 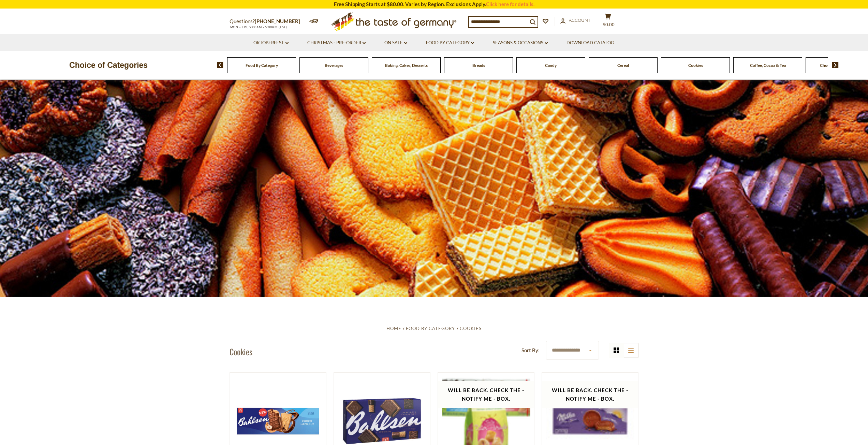 I want to click on span: Candy, so click(x=551, y=65).